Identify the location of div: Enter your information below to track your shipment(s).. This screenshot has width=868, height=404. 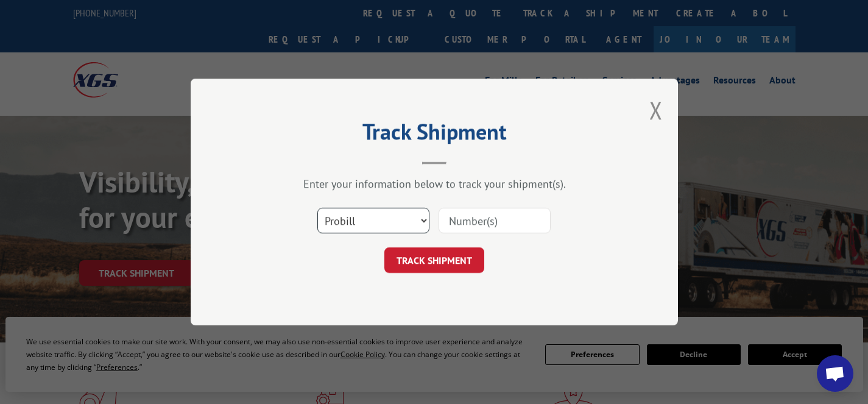
(435, 184).